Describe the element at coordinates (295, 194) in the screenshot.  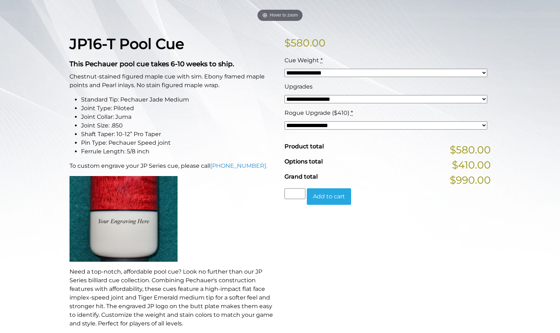
I see `input: Product quantity` at that location.